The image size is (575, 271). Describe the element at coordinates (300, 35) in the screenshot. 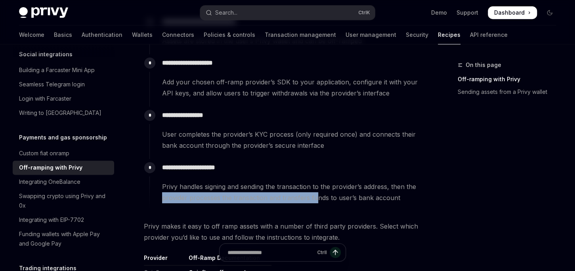

I see `a: Transaction management` at that location.